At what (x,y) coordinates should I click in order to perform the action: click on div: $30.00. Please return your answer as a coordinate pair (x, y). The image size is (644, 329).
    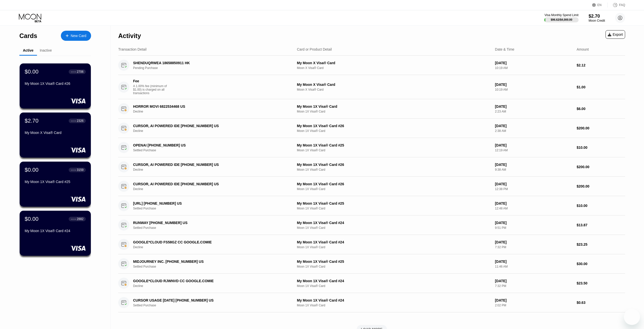
    Looking at the image, I should click on (601, 264).